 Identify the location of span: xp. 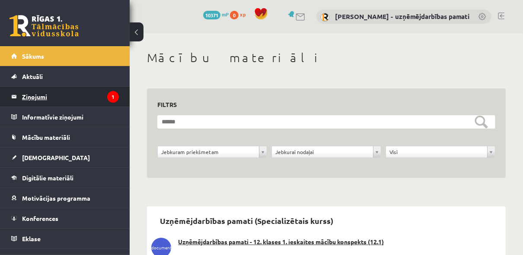
(243, 14).